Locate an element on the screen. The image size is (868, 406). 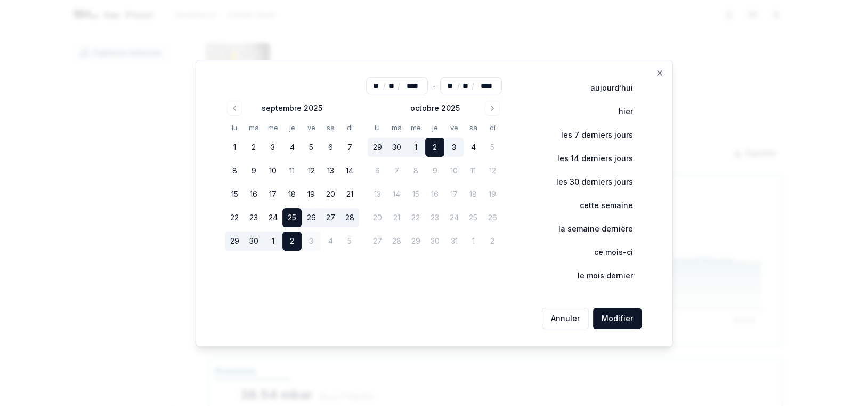
div: octobre 2025 is located at coordinates (434, 108).